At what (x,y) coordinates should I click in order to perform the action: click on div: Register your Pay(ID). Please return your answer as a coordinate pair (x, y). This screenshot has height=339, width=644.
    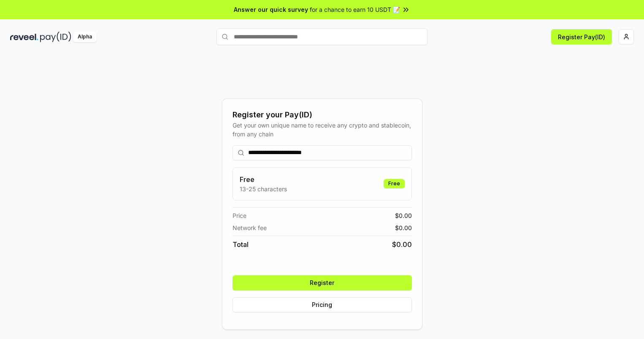
    Looking at the image, I should click on (322, 115).